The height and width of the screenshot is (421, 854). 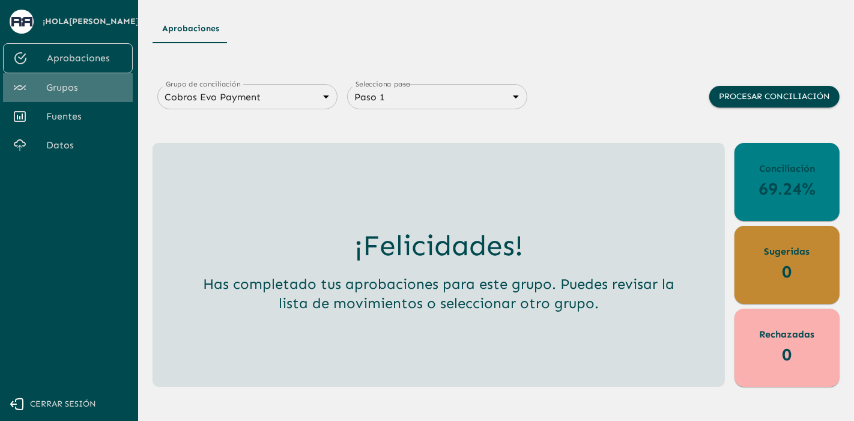 What do you see at coordinates (190, 29) in the screenshot?
I see `button: Aprobaciones` at bounding box center [190, 29].